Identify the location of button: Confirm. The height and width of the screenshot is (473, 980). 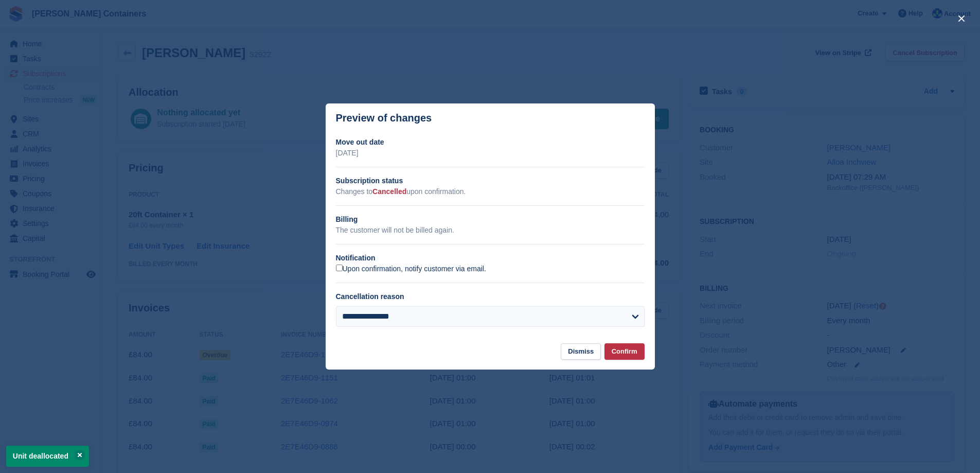
(624, 352).